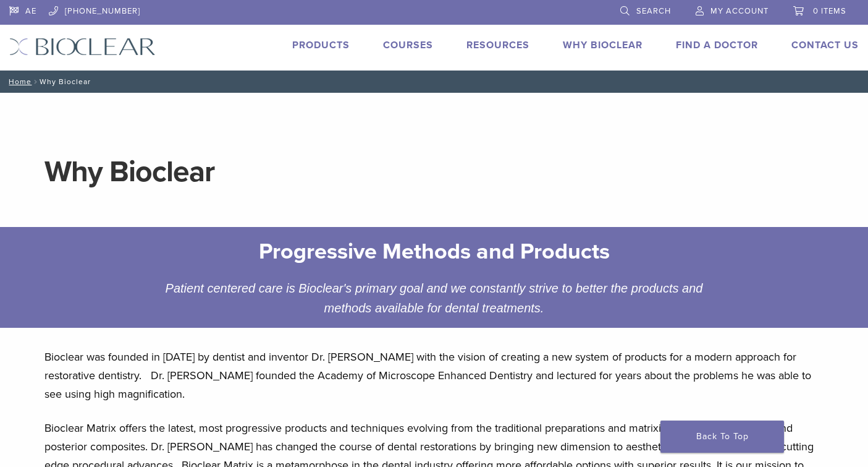 This screenshot has height=467, width=868. I want to click on a: Back To Top, so click(722, 436).